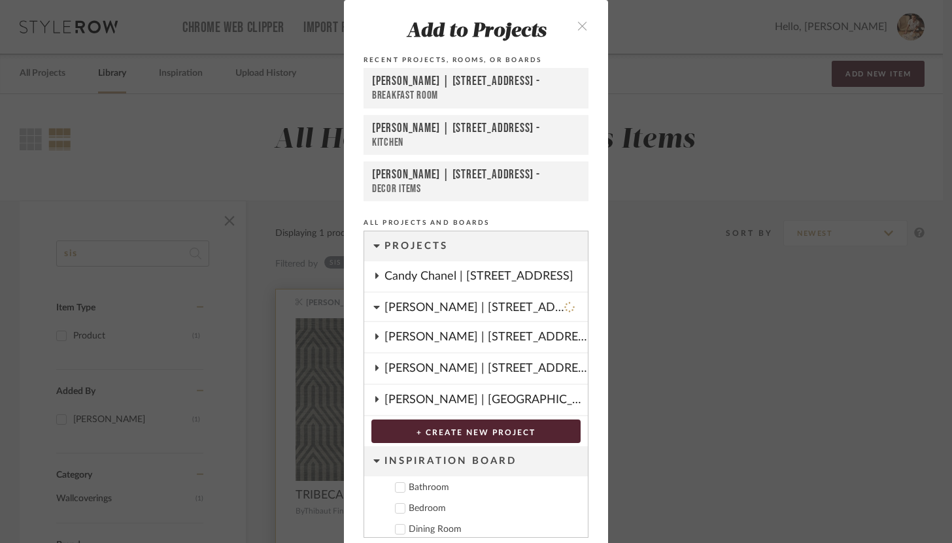 The height and width of the screenshot is (543, 952). Describe the element at coordinates (476, 223) in the screenshot. I see `div: All Projects and Boards` at that location.